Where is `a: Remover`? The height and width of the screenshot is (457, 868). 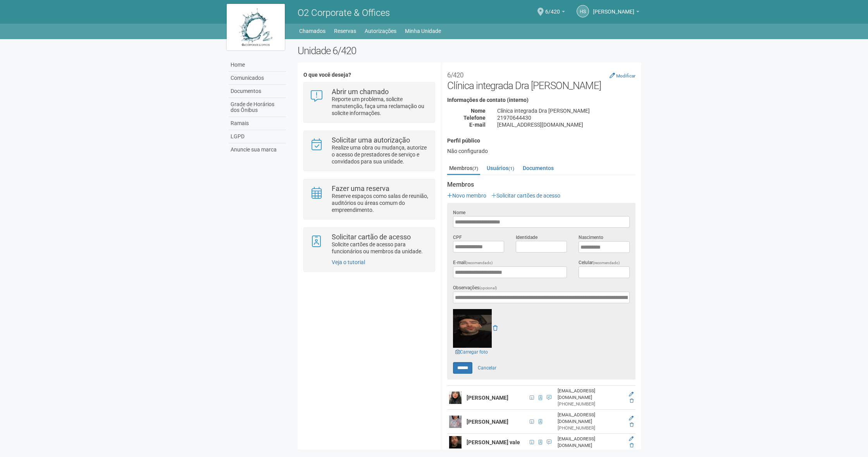
a: Remover is located at coordinates (495, 328).